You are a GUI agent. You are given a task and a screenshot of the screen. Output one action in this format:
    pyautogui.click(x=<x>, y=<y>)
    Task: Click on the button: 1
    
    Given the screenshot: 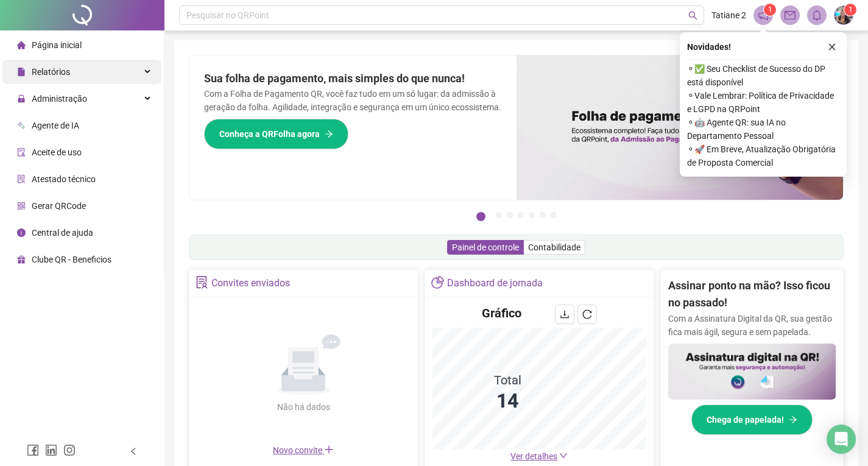 What is the action you would take?
    pyautogui.click(x=480, y=216)
    